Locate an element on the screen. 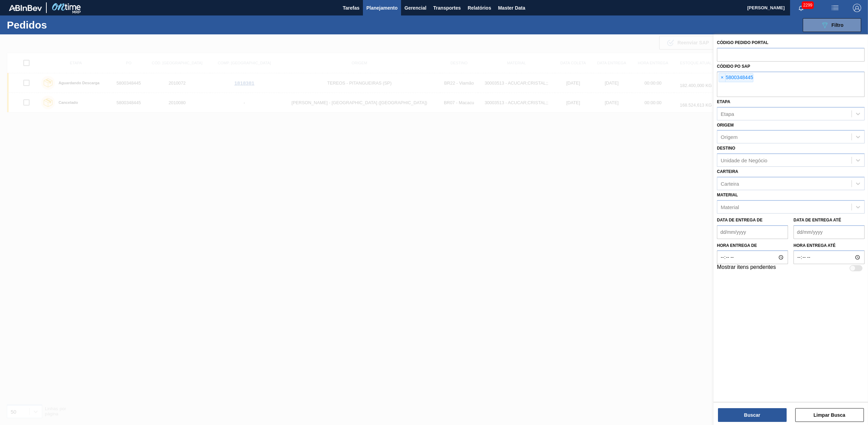  div: Unidade de Negócio is located at coordinates (744, 160).